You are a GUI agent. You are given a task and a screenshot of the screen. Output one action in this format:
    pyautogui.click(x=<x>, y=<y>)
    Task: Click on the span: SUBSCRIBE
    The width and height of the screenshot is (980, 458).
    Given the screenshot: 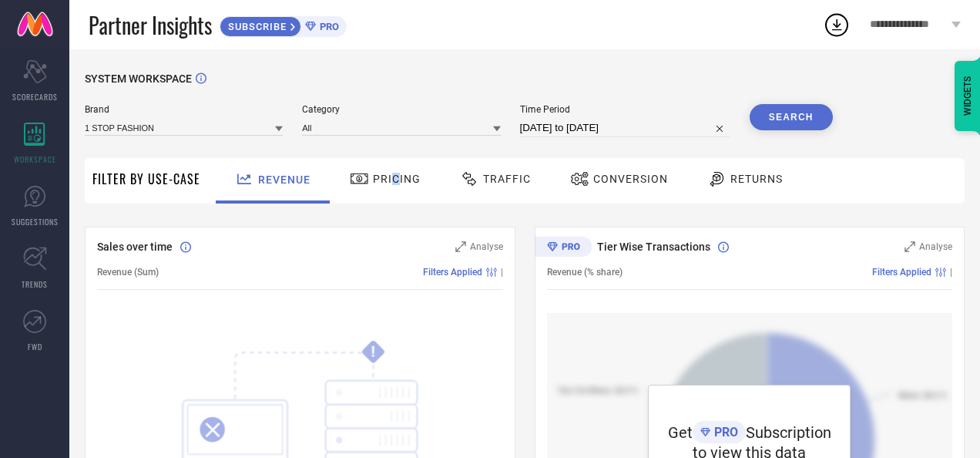 What is the action you would take?
    pyautogui.click(x=255, y=26)
    